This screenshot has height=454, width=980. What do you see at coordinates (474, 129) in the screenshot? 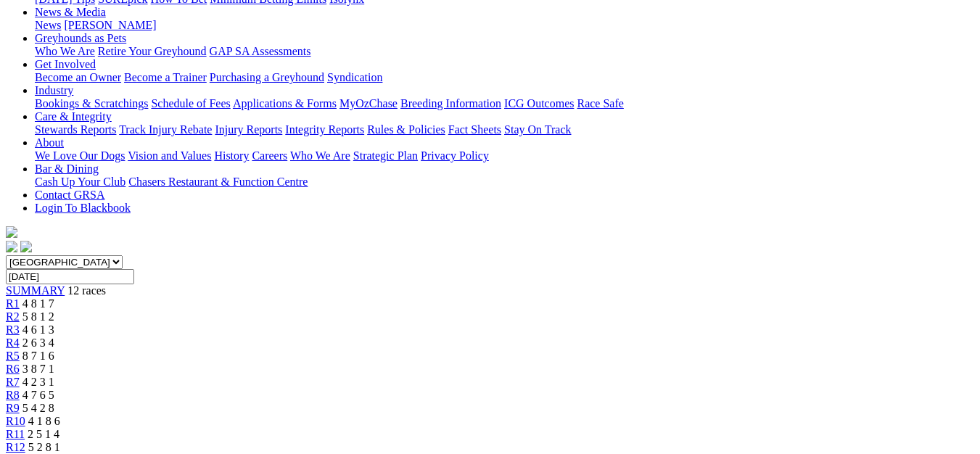
I see `a: Fact Sheets` at bounding box center [474, 129].